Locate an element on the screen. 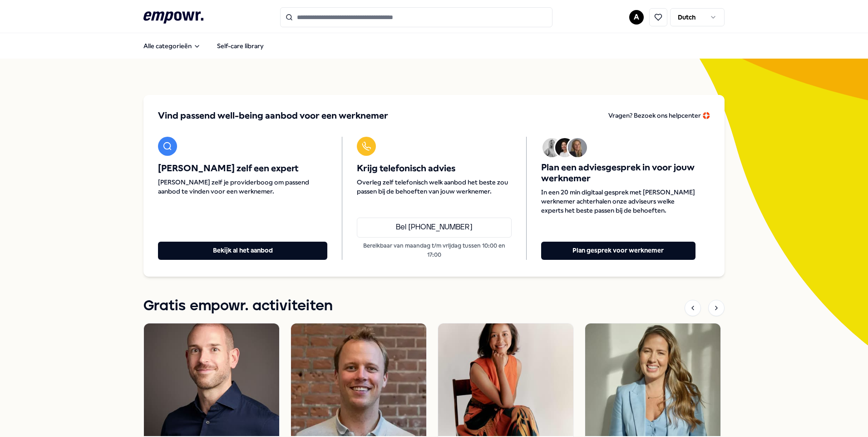  h1: Gratis empowr. activiteiten is located at coordinates (238, 306).